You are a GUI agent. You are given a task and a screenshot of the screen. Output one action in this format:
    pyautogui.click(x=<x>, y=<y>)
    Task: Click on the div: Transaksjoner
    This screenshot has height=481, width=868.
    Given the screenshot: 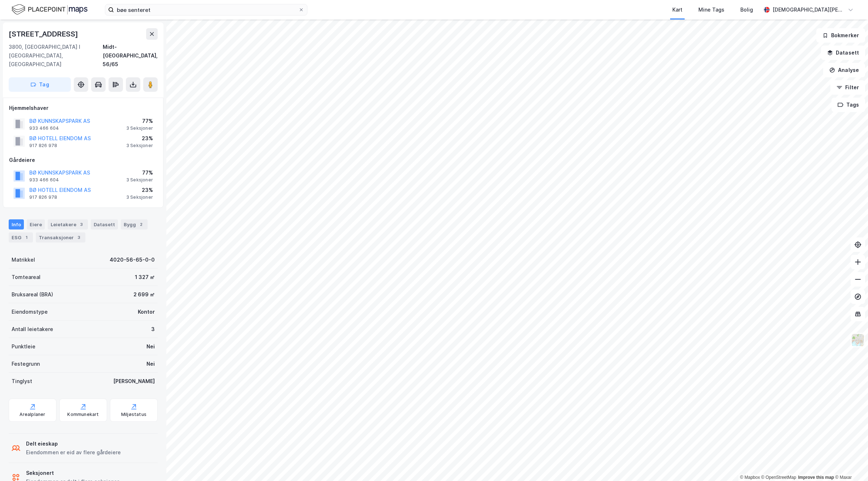 What is the action you would take?
    pyautogui.click(x=60, y=238)
    